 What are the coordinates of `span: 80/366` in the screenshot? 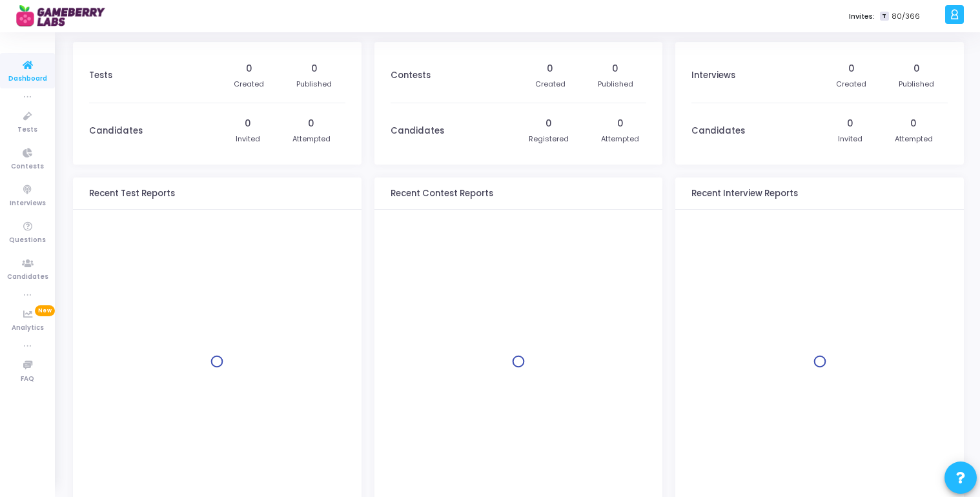 It's located at (906, 16).